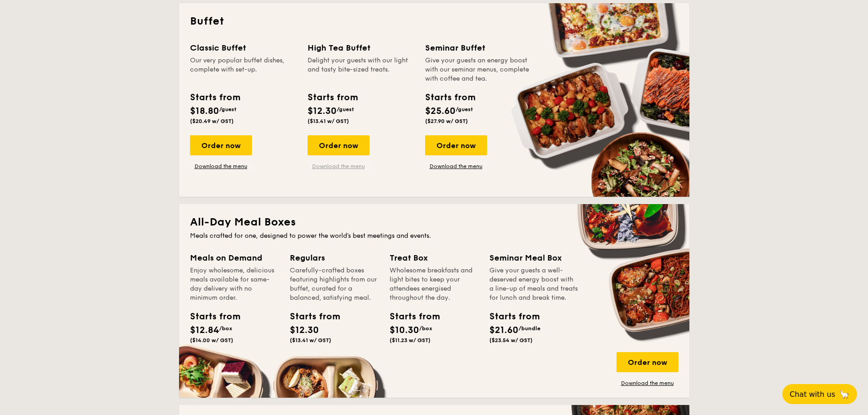  I want to click on span: /bundle, so click(530, 328).